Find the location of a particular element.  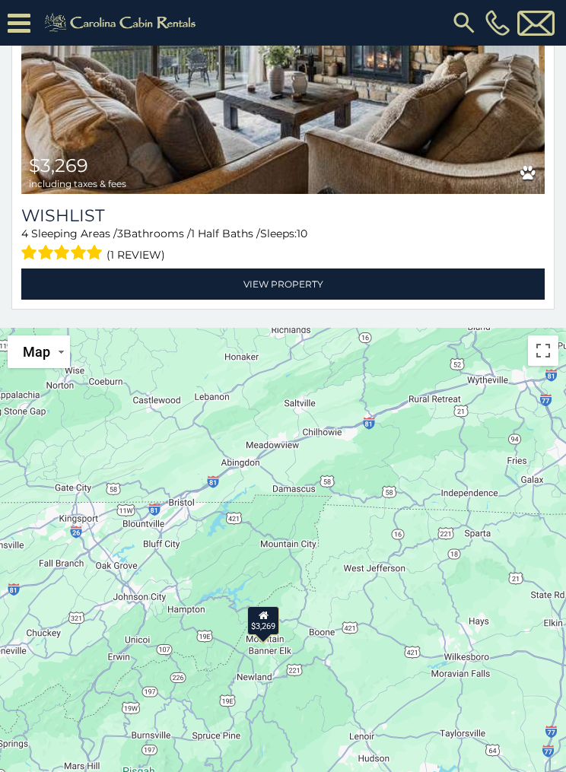

a: Wishlist is located at coordinates (283, 215).